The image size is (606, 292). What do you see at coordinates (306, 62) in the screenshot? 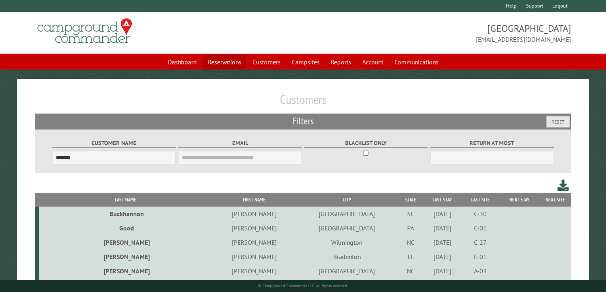
I see `a: Campsites` at bounding box center [306, 62].